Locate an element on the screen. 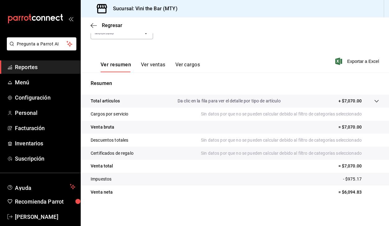 The height and width of the screenshot is (226, 389). p: Da clic en la fila para ver el detalle por tipo de artículo is located at coordinates (229, 101).